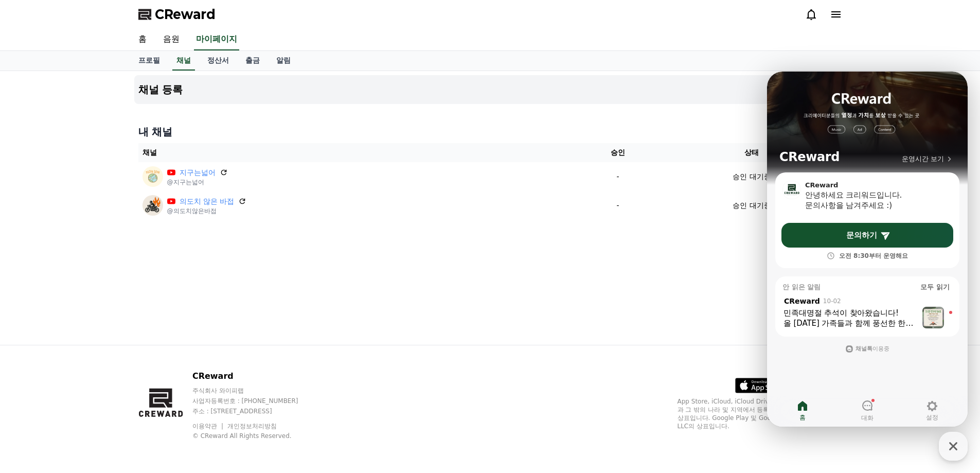 The image size is (980, 473). I want to click on a: 의도치 않은 바접, so click(207, 201).